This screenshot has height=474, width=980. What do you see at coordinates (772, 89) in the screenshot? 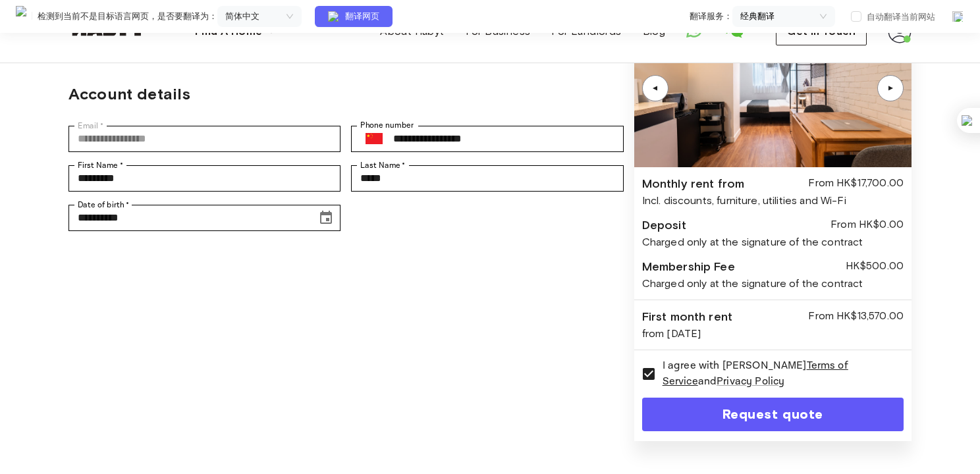
I see `img: Image of the room` at bounding box center [772, 89].